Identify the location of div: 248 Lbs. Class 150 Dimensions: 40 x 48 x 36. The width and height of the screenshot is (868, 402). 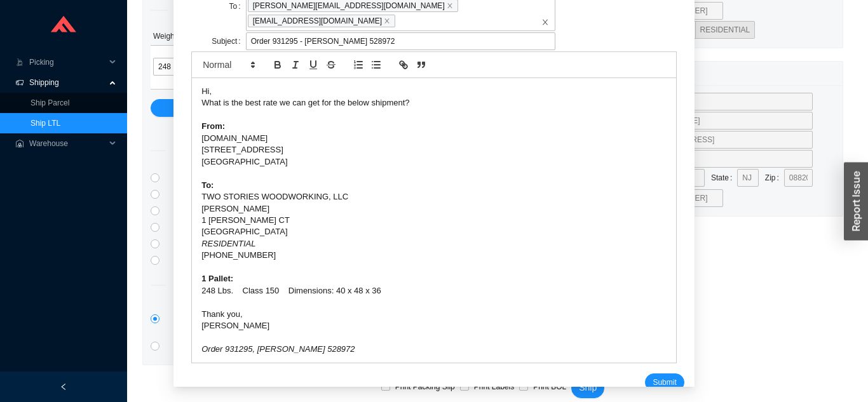
(434, 291).